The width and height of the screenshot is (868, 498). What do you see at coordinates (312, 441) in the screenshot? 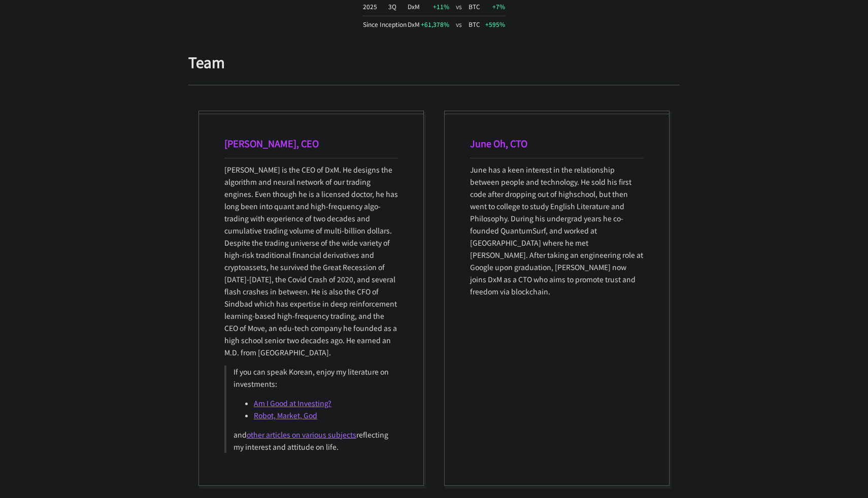
I see `p: and reflecting my interest and attitude on life.` at bounding box center [312, 441].